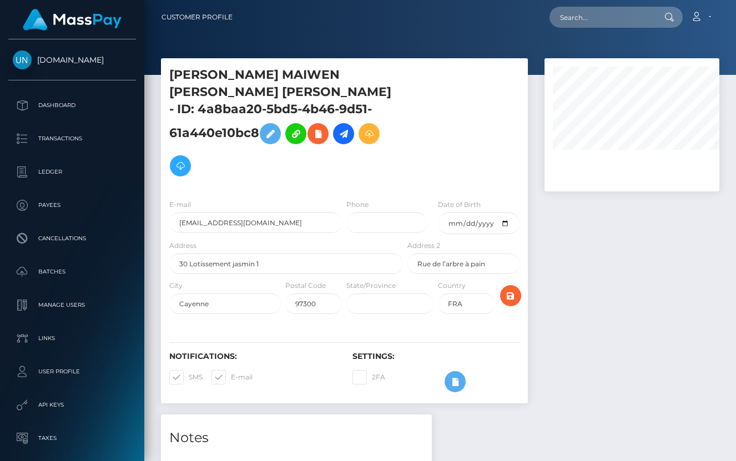 Image resolution: width=736 pixels, height=461 pixels. I want to click on a: Dashboard, so click(72, 105).